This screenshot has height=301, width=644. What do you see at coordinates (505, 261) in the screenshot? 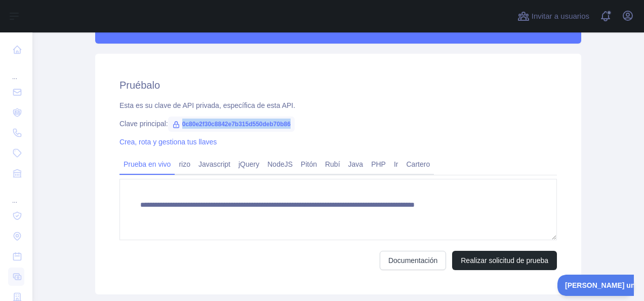
I see `button: Realizar solicitud de prueba` at bounding box center [505, 261].